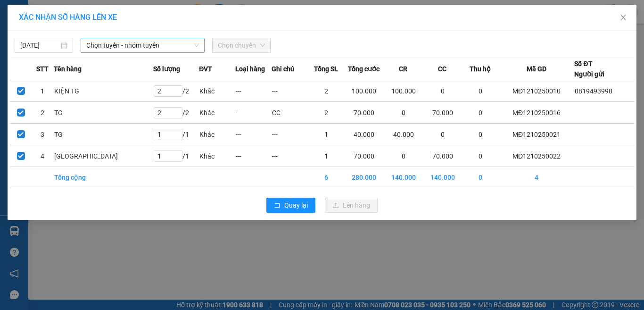 Image resolution: width=644 pixels, height=310 pixels. What do you see at coordinates (42, 134) in the screenshot?
I see `td: 3` at bounding box center [42, 134].